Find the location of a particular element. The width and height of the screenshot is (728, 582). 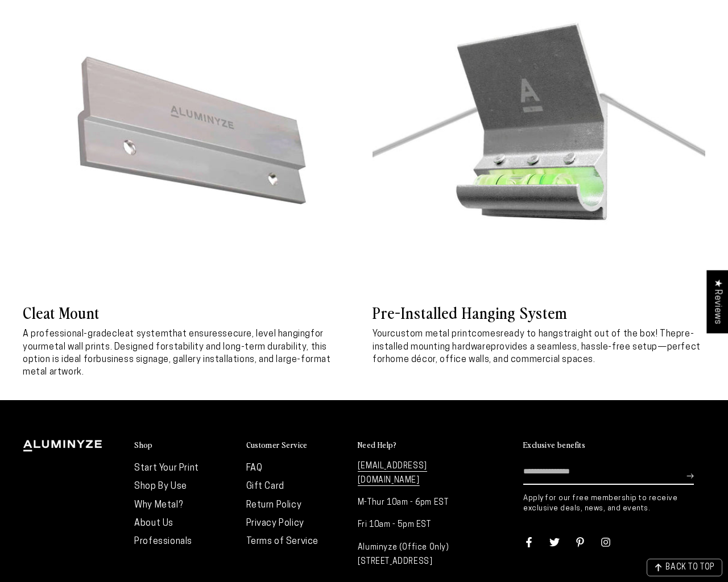

strong: business signage, gallery installations, and large-format metal artwork is located at coordinates (177, 366).